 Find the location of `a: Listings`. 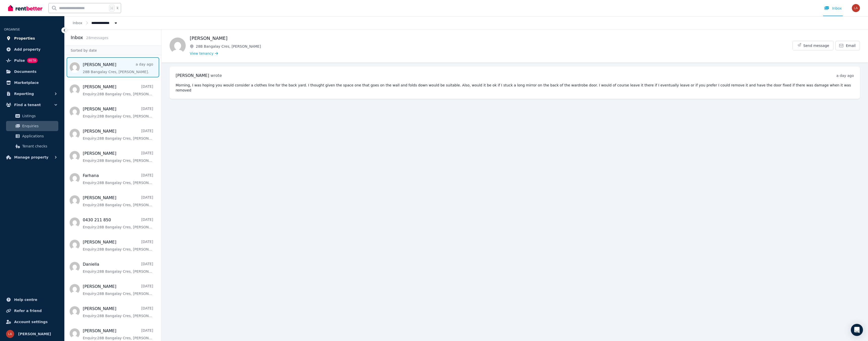

a: Listings is located at coordinates (32, 116).